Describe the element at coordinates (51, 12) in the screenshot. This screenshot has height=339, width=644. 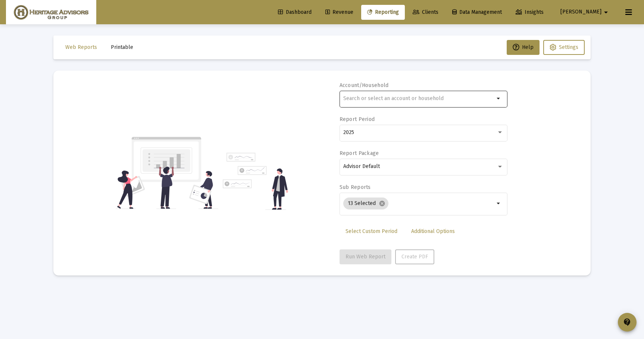
I see `img: Dashboard` at that location.